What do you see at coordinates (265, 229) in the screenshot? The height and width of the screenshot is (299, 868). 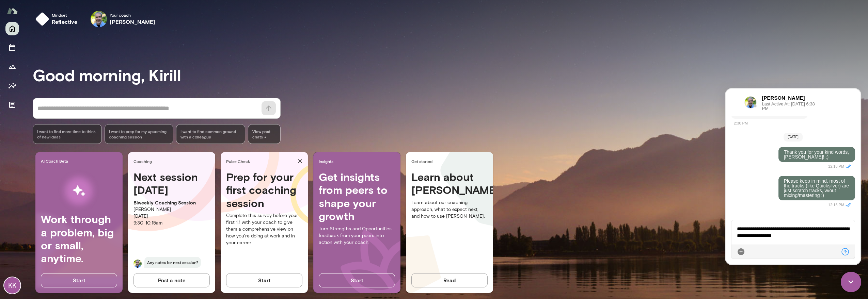 I see `p: Complete this survey before your first 1:1 with your coach to give them a comprehensive view on h...` at bounding box center [265, 229].